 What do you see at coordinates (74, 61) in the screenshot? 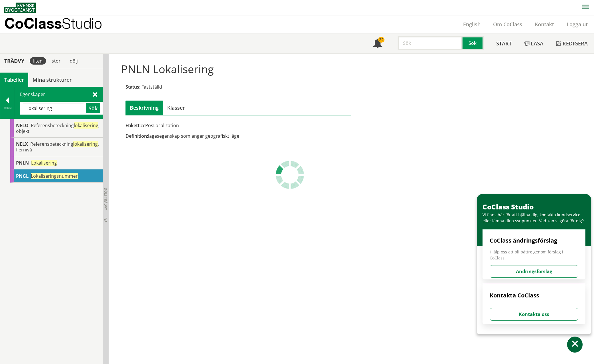
I see `div: dölj` at bounding box center [74, 61].